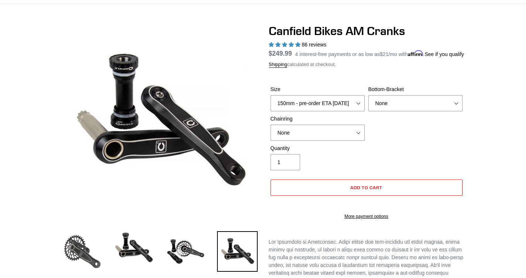 This screenshot has width=526, height=278. I want to click on div: calculated at checkout., so click(367, 65).